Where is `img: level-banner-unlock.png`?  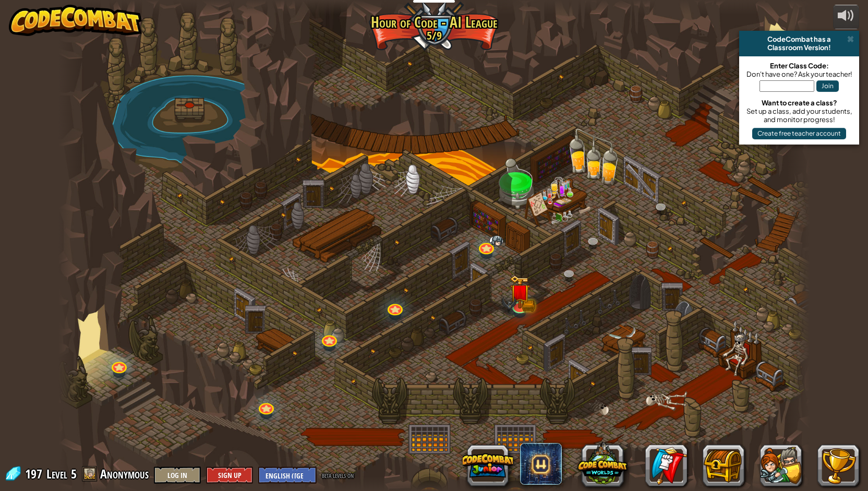 img: level-banner-unlock.png is located at coordinates (520, 292).